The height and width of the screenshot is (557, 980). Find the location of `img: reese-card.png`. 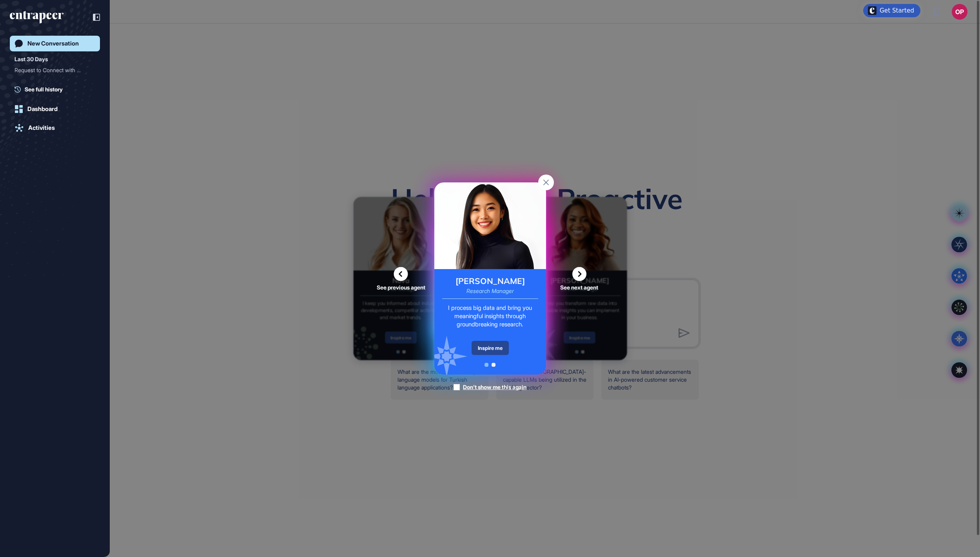

img: reese-card.png is located at coordinates (490, 225).